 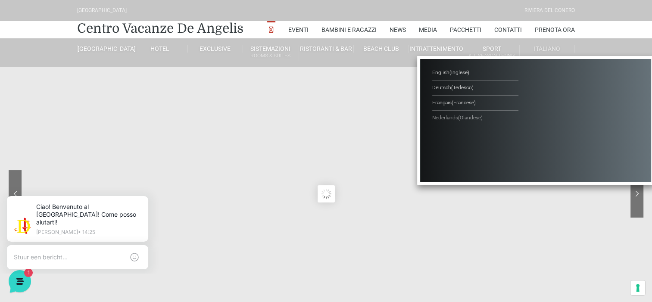 I want to click on a: Open Helpcentrum, so click(x=131, y=160).